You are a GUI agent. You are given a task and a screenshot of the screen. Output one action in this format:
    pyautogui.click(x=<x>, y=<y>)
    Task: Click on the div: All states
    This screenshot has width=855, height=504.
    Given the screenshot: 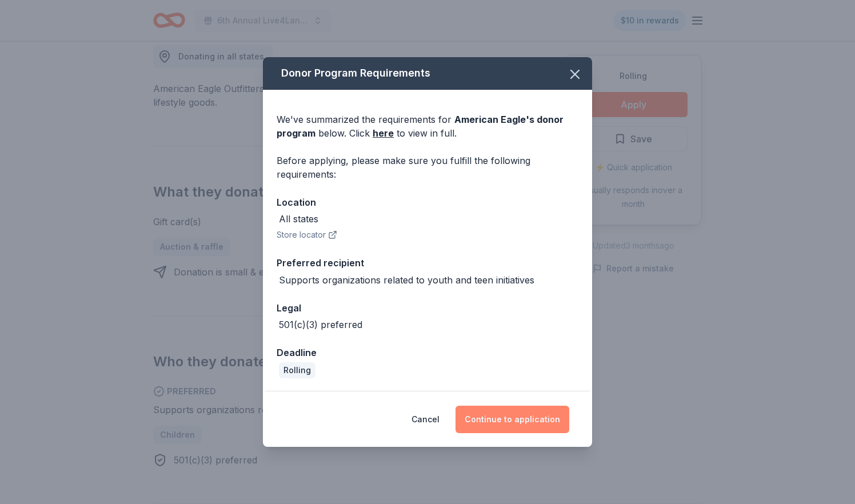 What is the action you would take?
    pyautogui.click(x=298, y=219)
    